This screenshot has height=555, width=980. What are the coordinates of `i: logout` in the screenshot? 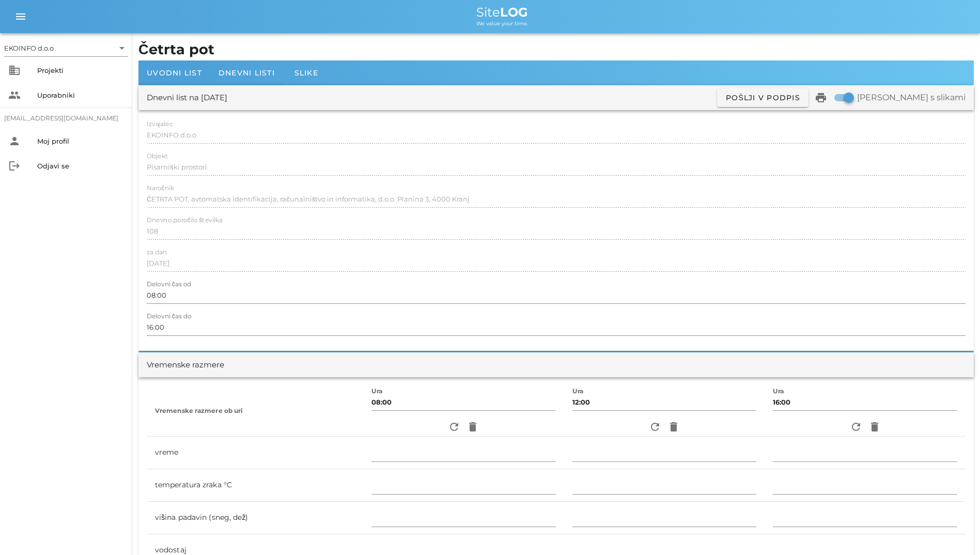 It's located at (15, 166).